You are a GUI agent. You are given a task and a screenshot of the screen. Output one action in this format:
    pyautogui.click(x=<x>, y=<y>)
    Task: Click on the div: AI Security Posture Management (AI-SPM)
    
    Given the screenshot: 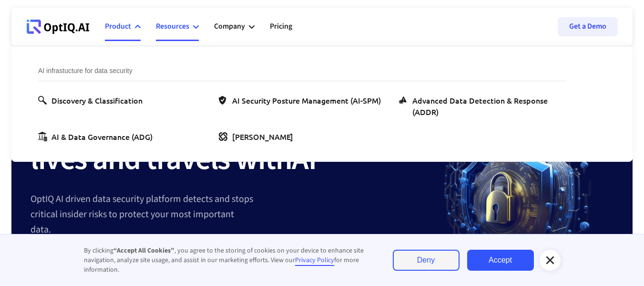 What is the action you would take?
    pyautogui.click(x=306, y=100)
    